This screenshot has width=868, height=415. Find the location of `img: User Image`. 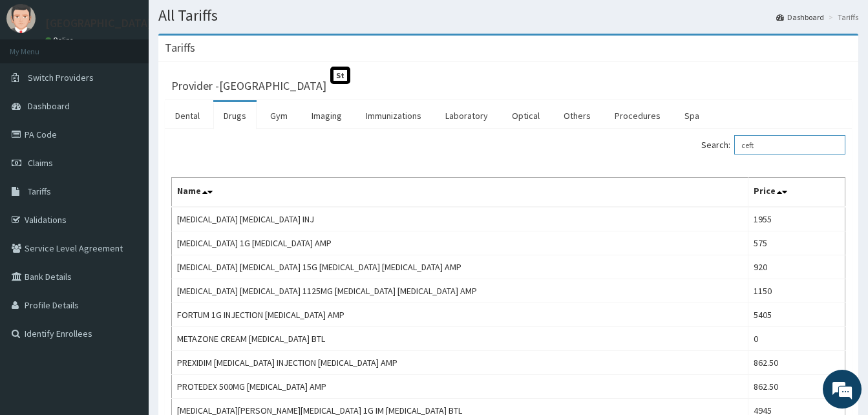

img: User Image is located at coordinates (21, 18).